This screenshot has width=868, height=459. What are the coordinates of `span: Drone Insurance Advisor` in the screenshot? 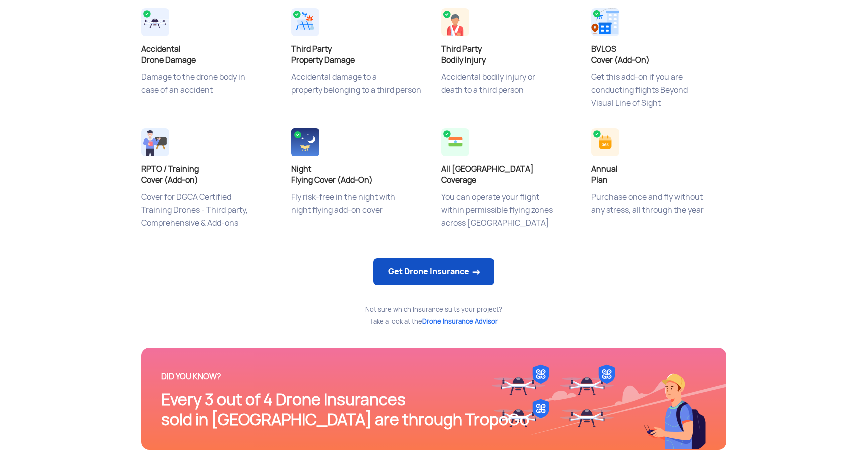 It's located at (460, 322).